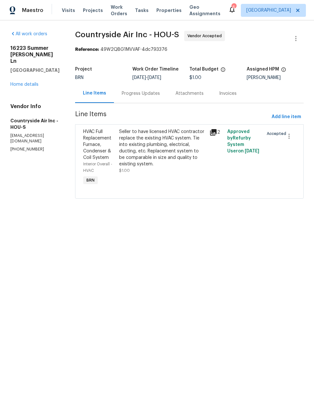  I want to click on span: The hpm assigned to this work order., so click(284, 71).